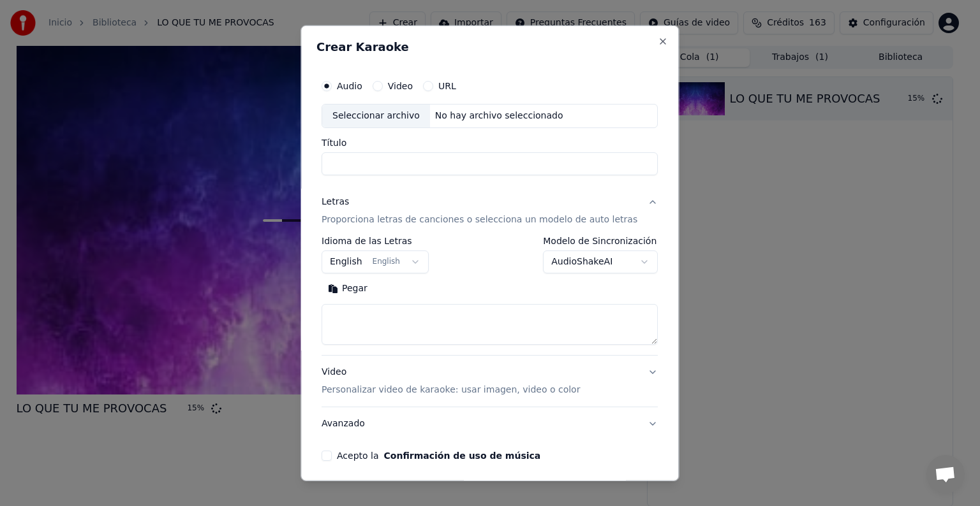 This screenshot has height=506, width=980. Describe the element at coordinates (462, 456) in the screenshot. I see `button: Acepto la` at that location.